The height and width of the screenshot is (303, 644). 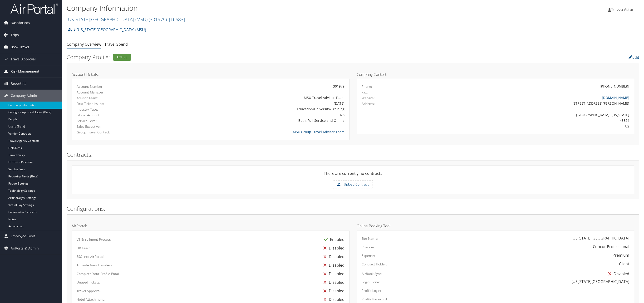 What do you see at coordinates (94, 240) in the screenshot?
I see `label: V3 Enrollment Process:` at bounding box center [94, 240].